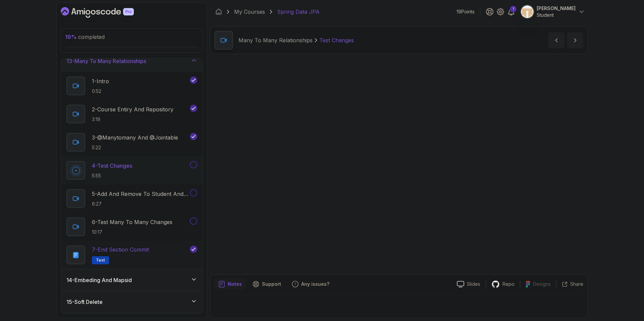  Describe the element at coordinates (513, 9) in the screenshot. I see `div: 1` at that location.